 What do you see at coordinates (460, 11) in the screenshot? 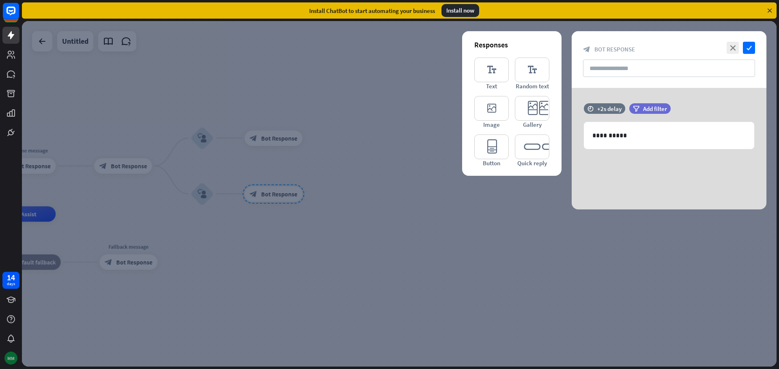
I see `div: Install now` at bounding box center [460, 11].